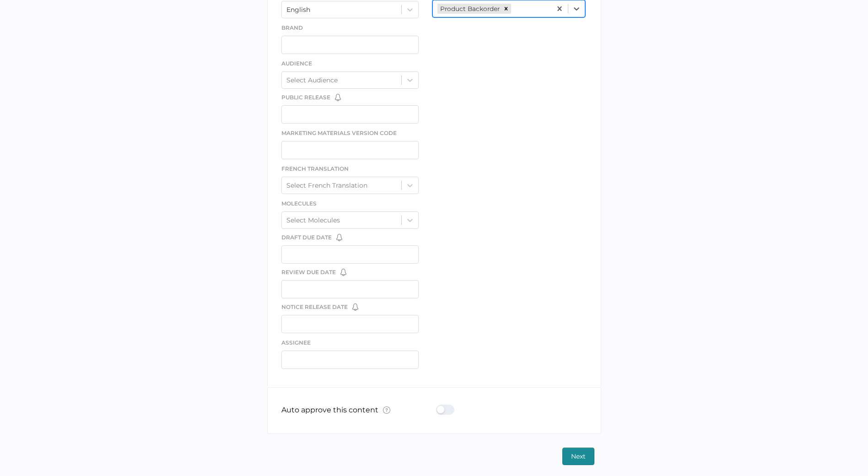 The image size is (868, 476). What do you see at coordinates (298, 10) in the screenshot?
I see `div: English` at bounding box center [298, 10].